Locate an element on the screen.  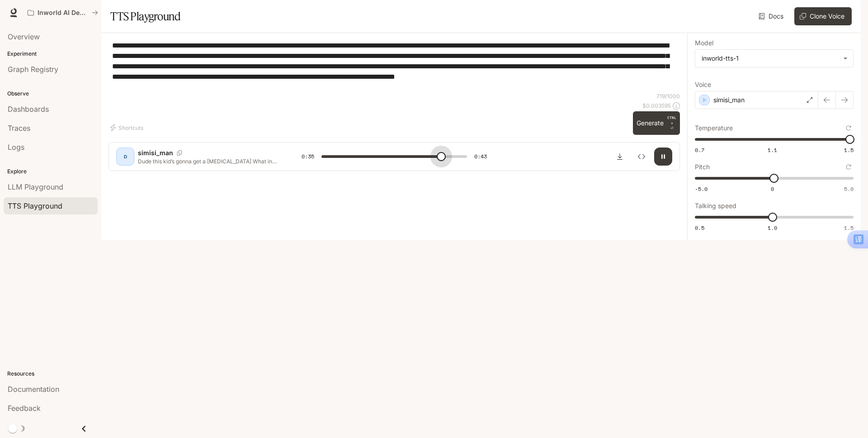
p: Pitch is located at coordinates (702, 167).